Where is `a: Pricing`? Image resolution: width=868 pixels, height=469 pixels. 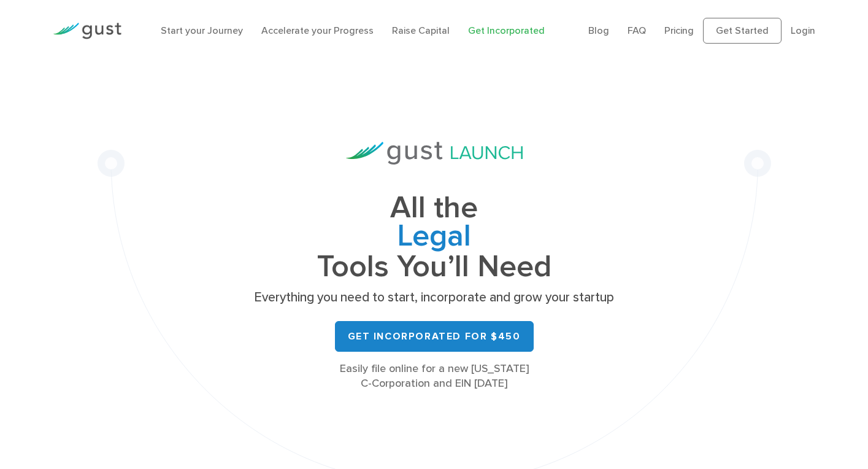
a: Pricing is located at coordinates (679, 30).